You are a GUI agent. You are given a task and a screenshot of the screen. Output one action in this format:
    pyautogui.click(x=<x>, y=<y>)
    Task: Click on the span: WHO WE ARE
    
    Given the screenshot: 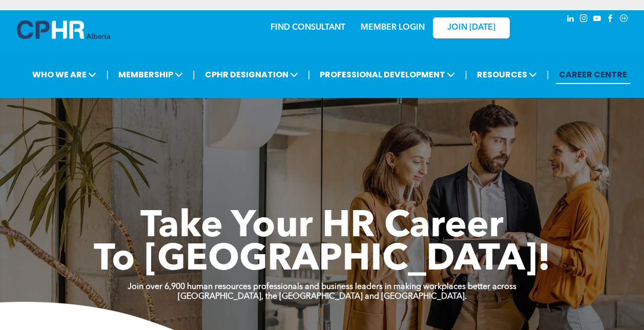 What is the action you would take?
    pyautogui.click(x=64, y=75)
    